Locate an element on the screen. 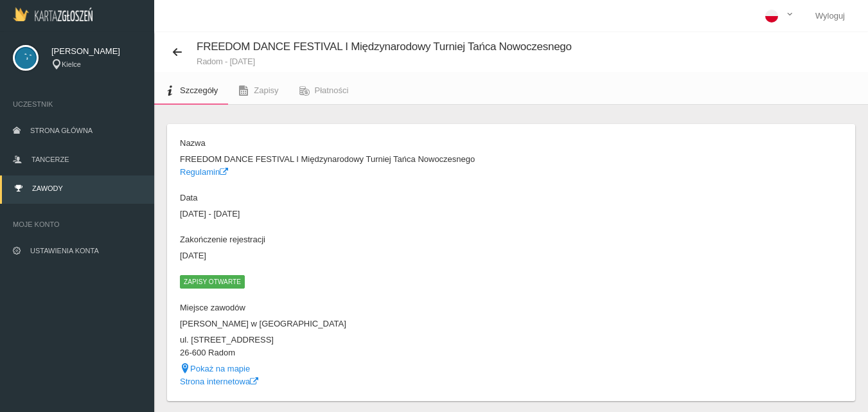  img: Logo is located at coordinates (53, 14).